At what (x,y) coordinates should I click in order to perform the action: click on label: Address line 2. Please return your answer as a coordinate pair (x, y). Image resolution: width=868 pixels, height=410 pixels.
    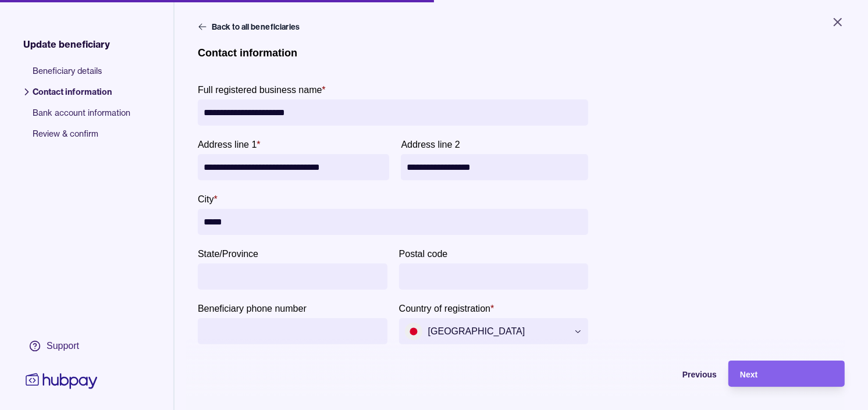
    Looking at the image, I should click on (430, 144).